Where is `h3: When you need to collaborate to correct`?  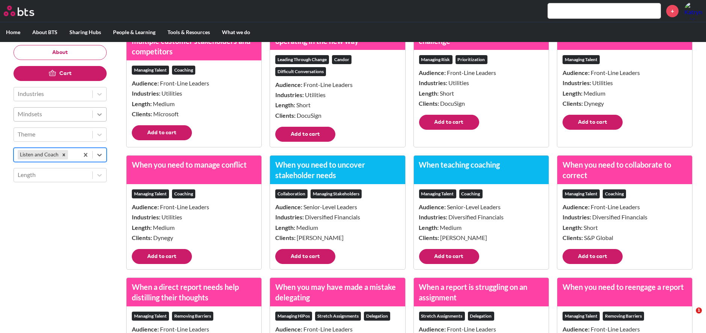
h3: When you need to collaborate to correct is located at coordinates (624, 170).